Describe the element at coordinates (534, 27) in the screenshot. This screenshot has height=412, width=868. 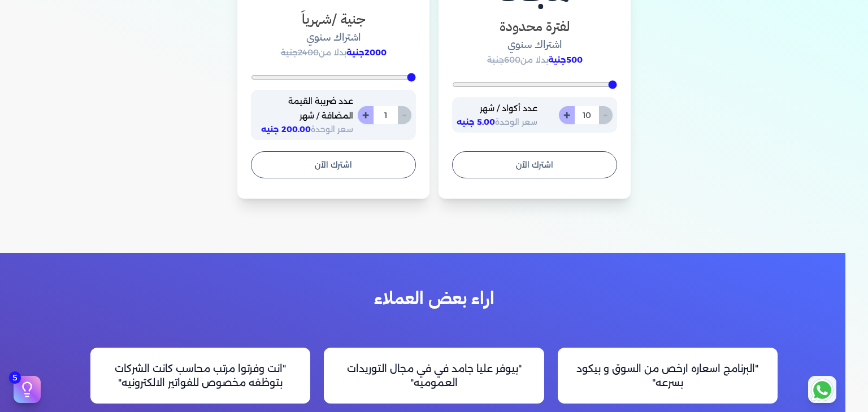
I see `h3: لفترة محدودة` at that location.